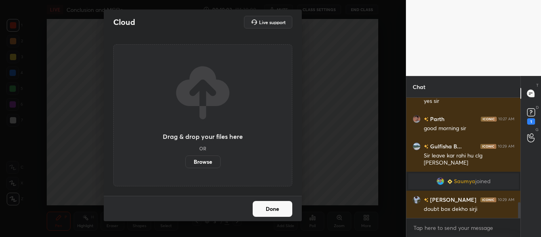 The height and width of the screenshot is (237, 541). I want to click on p: G, so click(537, 129).